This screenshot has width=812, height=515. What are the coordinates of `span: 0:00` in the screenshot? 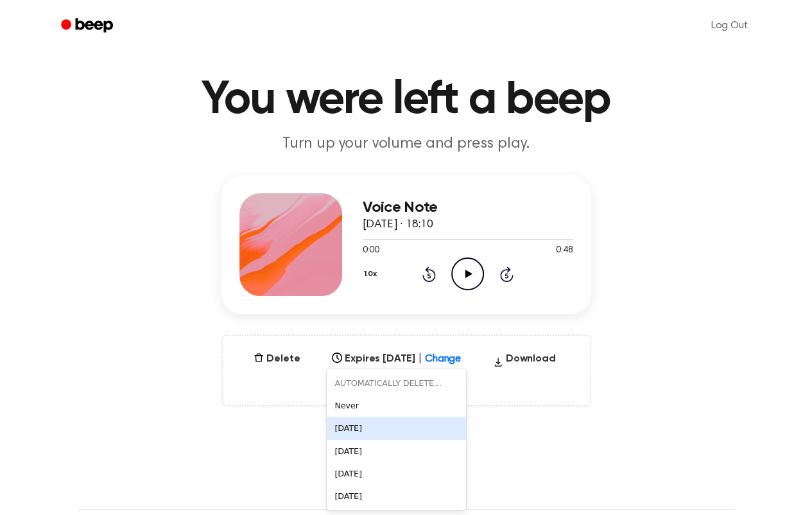 It's located at (371, 250).